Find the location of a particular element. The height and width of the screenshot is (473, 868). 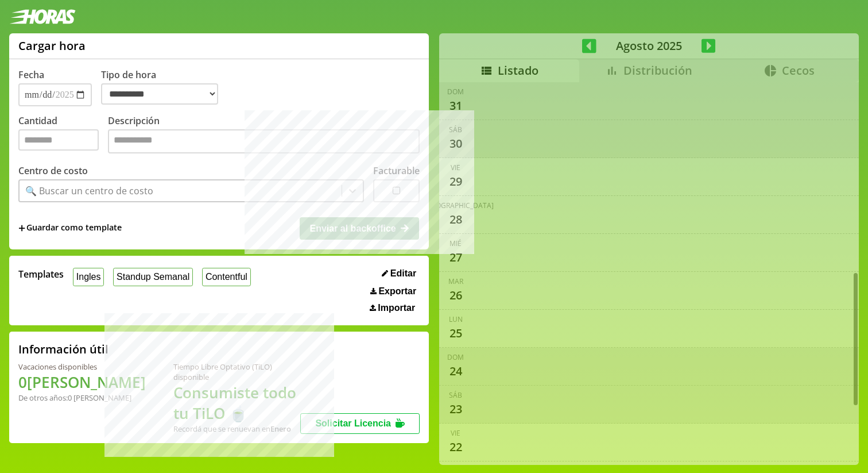

h1: Cargar hora is located at coordinates (52, 45).